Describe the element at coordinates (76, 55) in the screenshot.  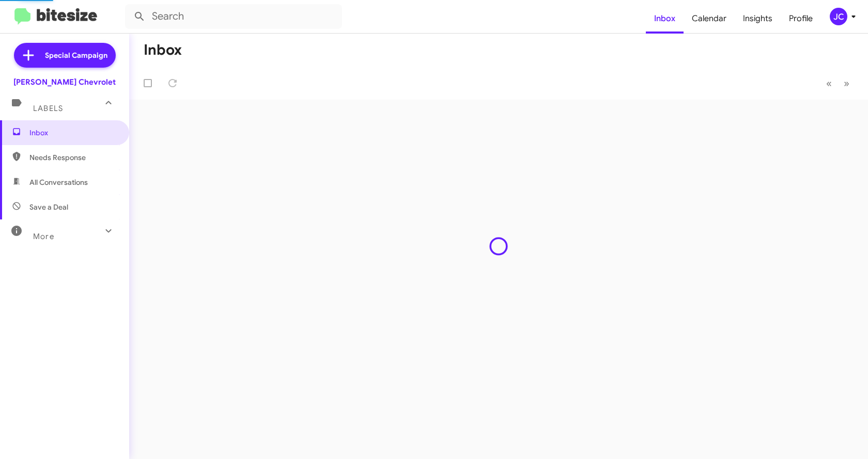
I see `span: Special Campaign` at that location.